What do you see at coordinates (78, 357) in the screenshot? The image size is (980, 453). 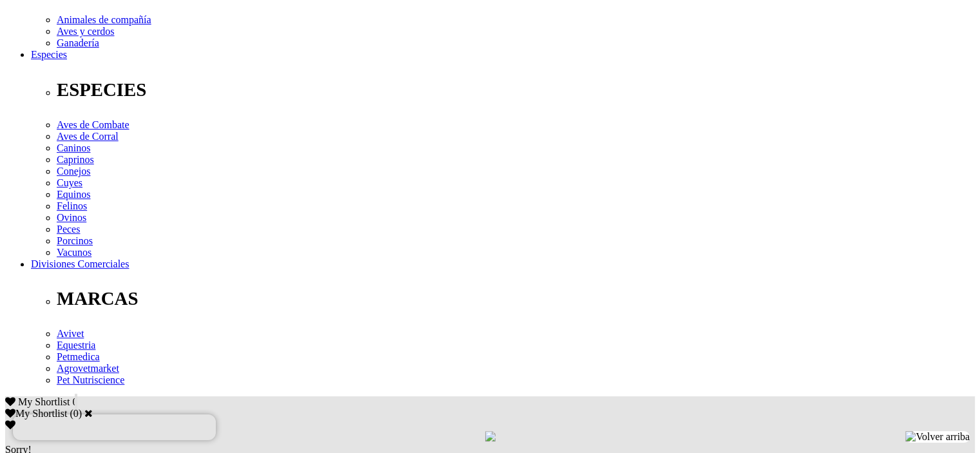 I see `span: Petmedica` at bounding box center [78, 357].